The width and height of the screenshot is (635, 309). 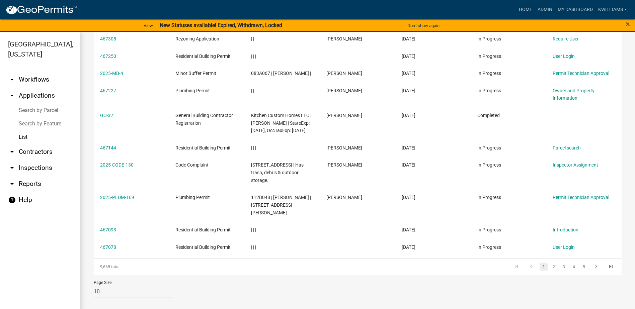 What do you see at coordinates (610, 267) in the screenshot?
I see `a: go to last page` at bounding box center [610, 267].